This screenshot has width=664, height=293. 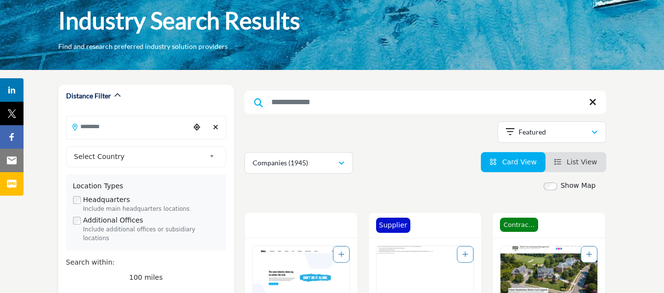 I want to click on button: Companies (1945), so click(x=299, y=163).